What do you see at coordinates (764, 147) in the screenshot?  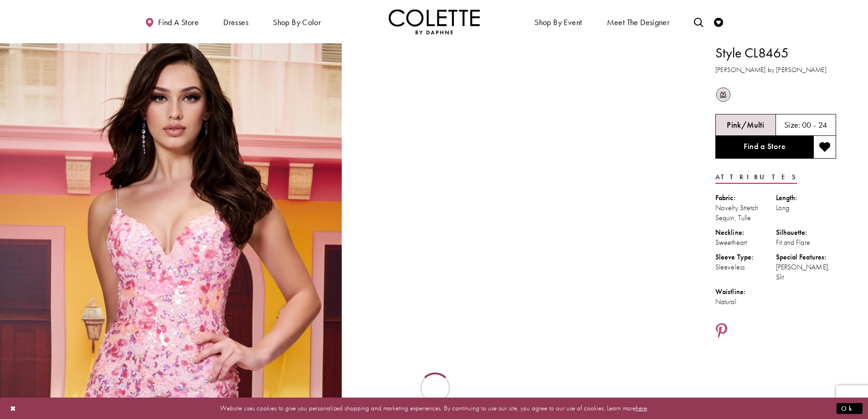 I see `a: Find a Store` at bounding box center [764, 147].